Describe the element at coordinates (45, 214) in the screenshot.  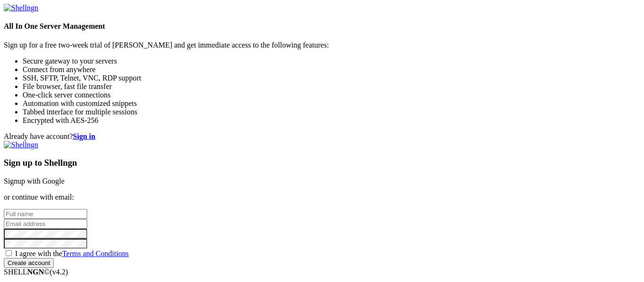
I see `input: Full name` at that location.